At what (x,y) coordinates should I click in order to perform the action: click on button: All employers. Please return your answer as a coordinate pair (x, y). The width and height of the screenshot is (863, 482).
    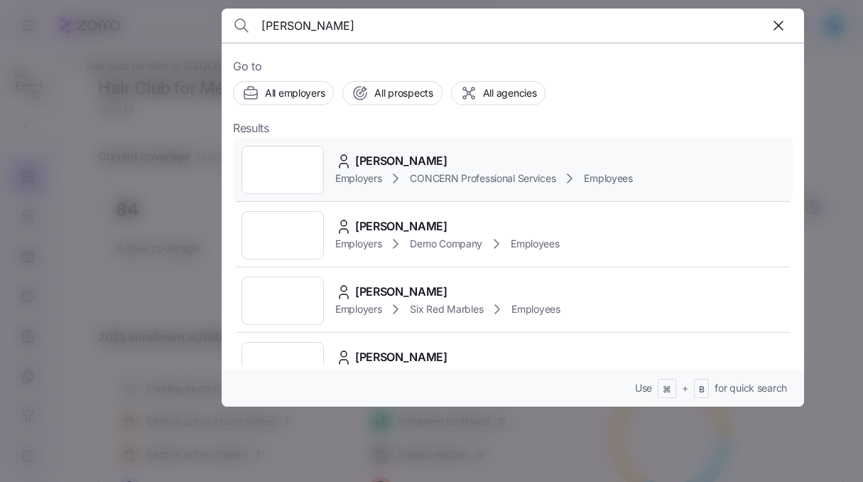
    Looking at the image, I should click on (284, 93).